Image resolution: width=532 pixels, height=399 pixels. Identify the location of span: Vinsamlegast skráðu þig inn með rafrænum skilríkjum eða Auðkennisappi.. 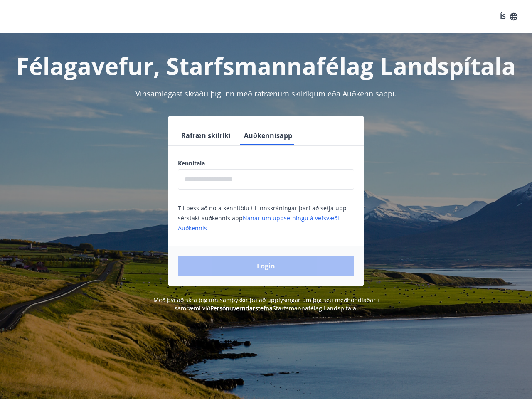
(266, 94).